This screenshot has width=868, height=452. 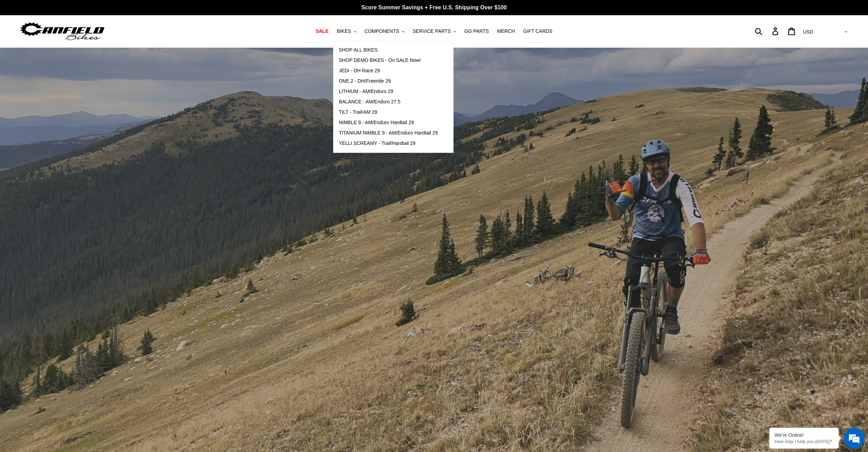 What do you see at coordinates (322, 32) in the screenshot?
I see `span: SALE` at bounding box center [322, 32].